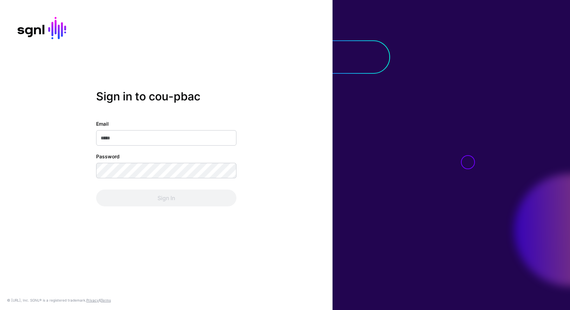  I want to click on label: Password, so click(108, 156).